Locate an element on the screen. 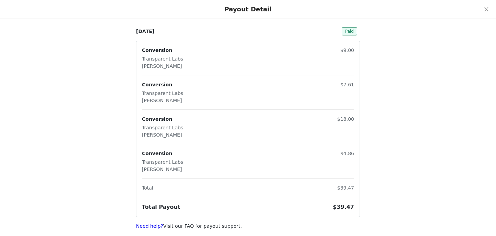 This screenshot has height=236, width=496. span: $18.00 is located at coordinates (346, 119).